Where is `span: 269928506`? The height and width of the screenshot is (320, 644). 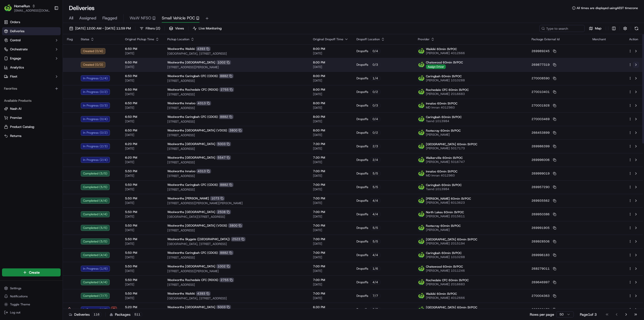 span: 269928506 is located at coordinates (541, 241).